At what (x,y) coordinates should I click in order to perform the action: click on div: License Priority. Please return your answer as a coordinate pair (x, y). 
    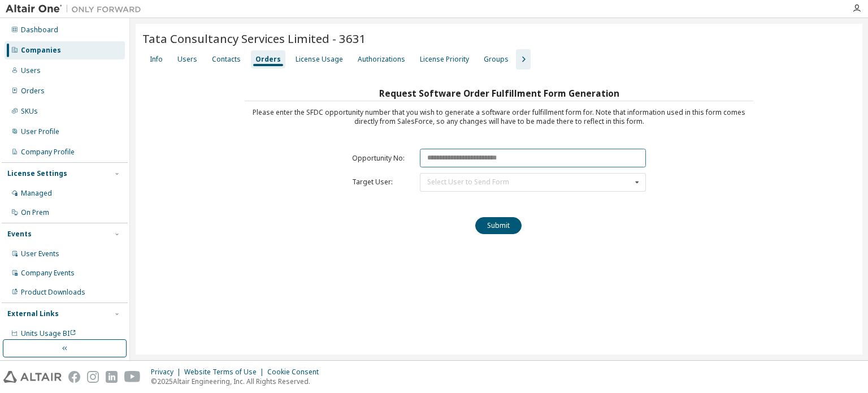
    Looking at the image, I should click on (445, 59).